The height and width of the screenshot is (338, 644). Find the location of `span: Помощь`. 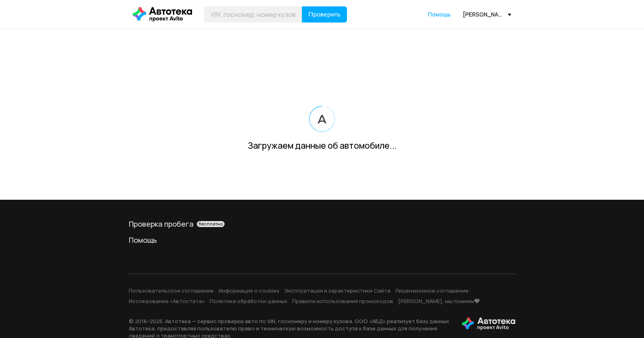

span: Помощь is located at coordinates (439, 14).